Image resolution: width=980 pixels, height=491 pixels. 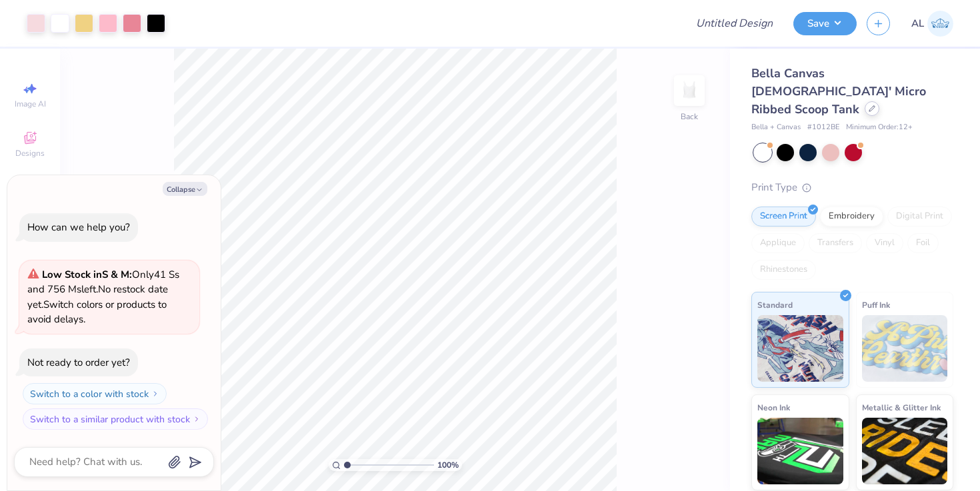 What do you see at coordinates (776, 127) in the screenshot?
I see `span: Bella + Canvas` at bounding box center [776, 127].